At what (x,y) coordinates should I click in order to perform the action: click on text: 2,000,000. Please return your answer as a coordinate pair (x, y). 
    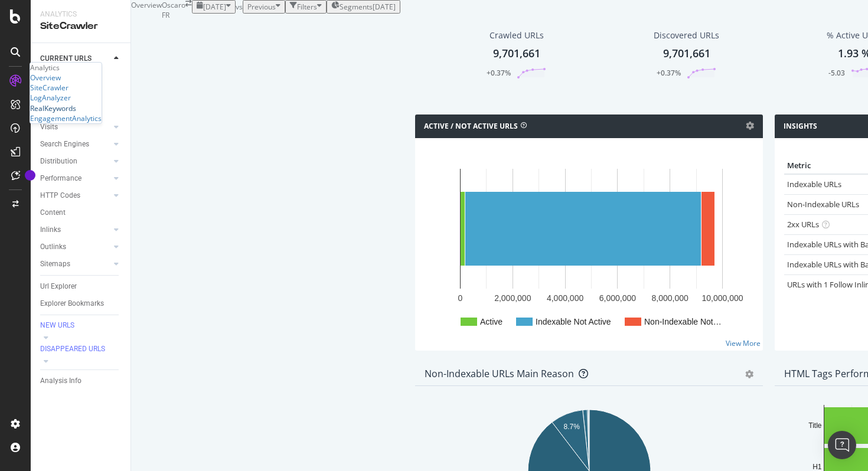
    Looking at the image, I should click on (512, 298).